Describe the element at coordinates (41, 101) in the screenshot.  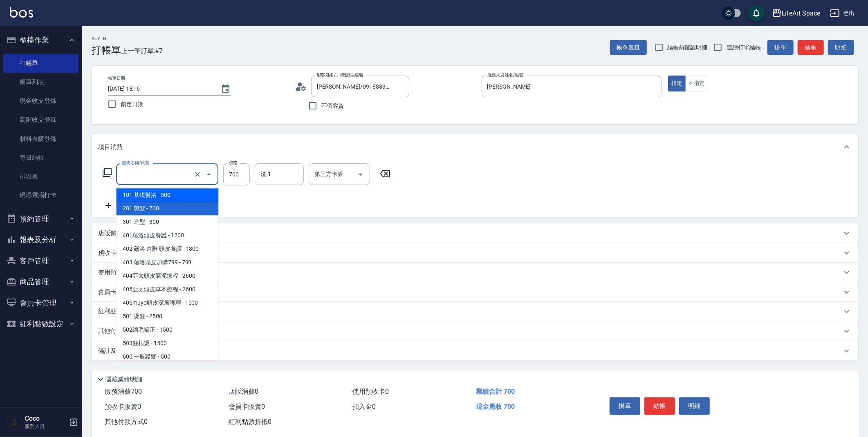
I see `a: 現金收支登錄` at that location.